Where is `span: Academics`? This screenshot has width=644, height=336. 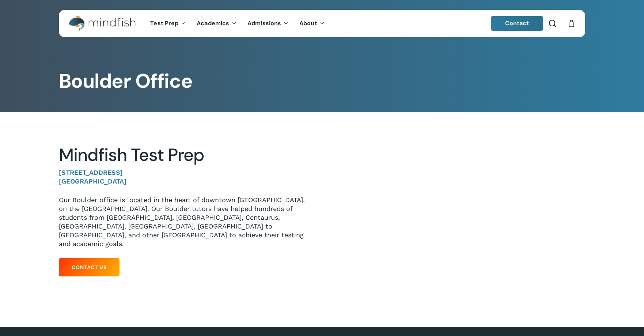
span: Academics is located at coordinates (213, 23).